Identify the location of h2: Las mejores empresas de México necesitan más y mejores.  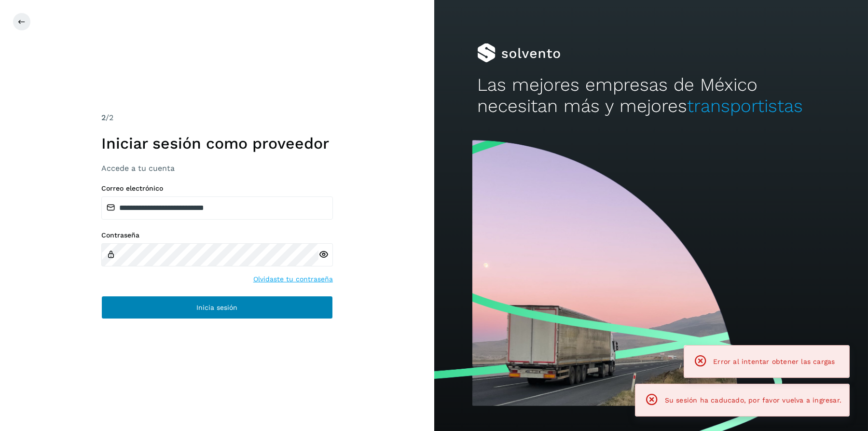
(651, 96).